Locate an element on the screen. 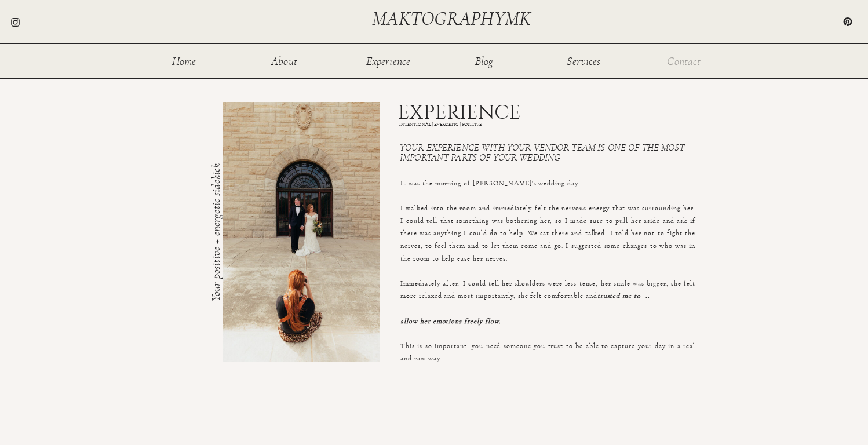 The image size is (868, 445). h3: Your positive + energetic sidekick is located at coordinates (215, 219).